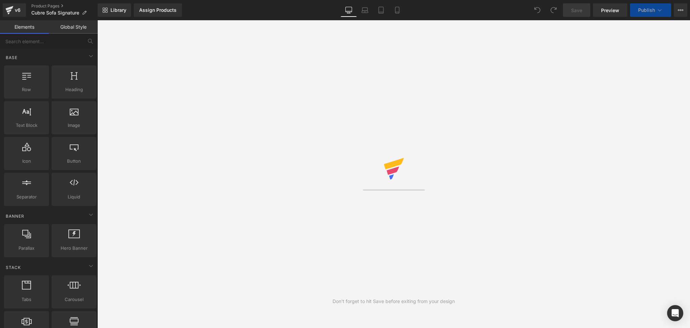  Describe the element at coordinates (26, 89) in the screenshot. I see `span: Row` at that location.